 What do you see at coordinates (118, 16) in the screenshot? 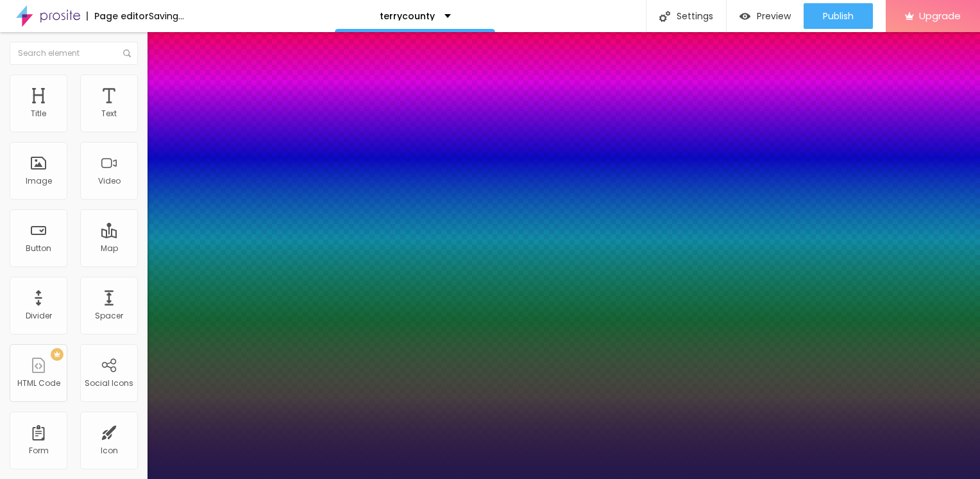
I see `div: Page editor` at bounding box center [118, 16].